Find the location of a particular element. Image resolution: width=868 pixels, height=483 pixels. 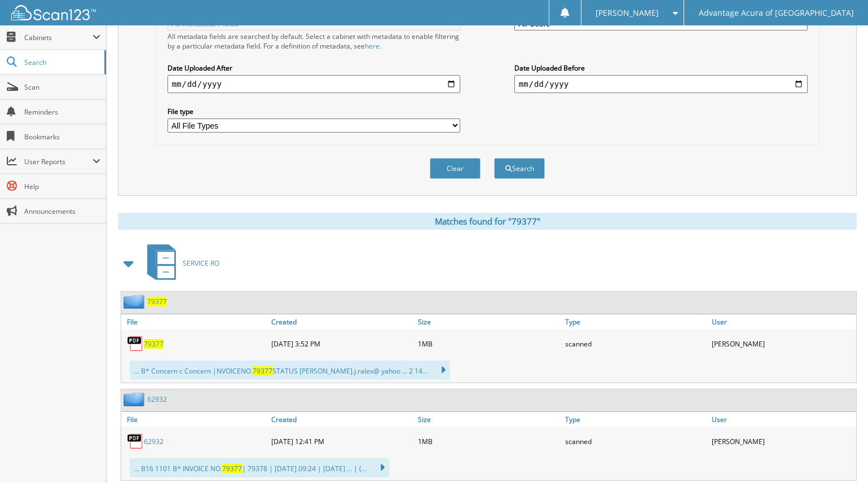

span: Reminders is located at coordinates (62, 112).